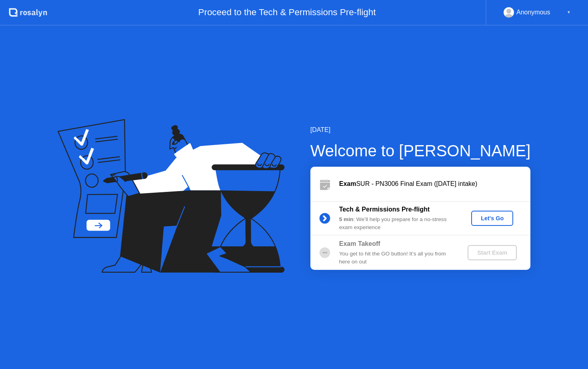 The height and width of the screenshot is (369, 588). What do you see at coordinates (385, 209) in the screenshot?
I see `b: Tech & Permissions Pre-flight` at bounding box center [385, 209].